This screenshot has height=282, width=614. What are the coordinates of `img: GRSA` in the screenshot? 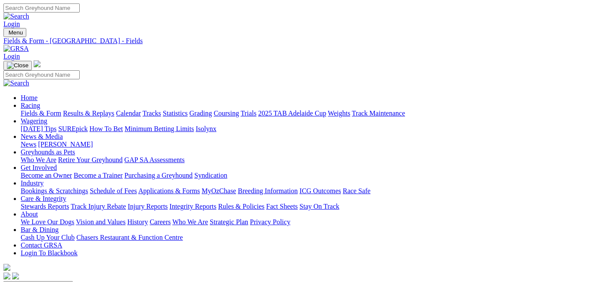 It's located at (16, 49).